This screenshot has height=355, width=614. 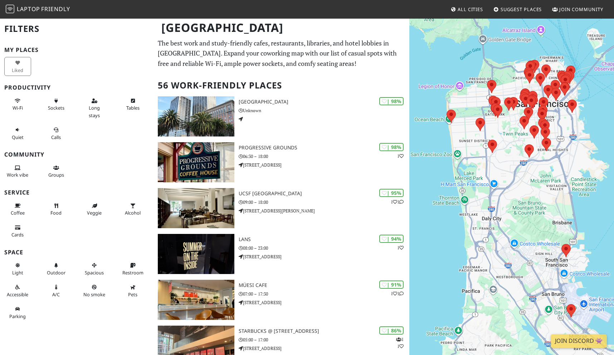 What do you see at coordinates (56, 171) in the screenshot?
I see `button: Groups` at bounding box center [56, 171].